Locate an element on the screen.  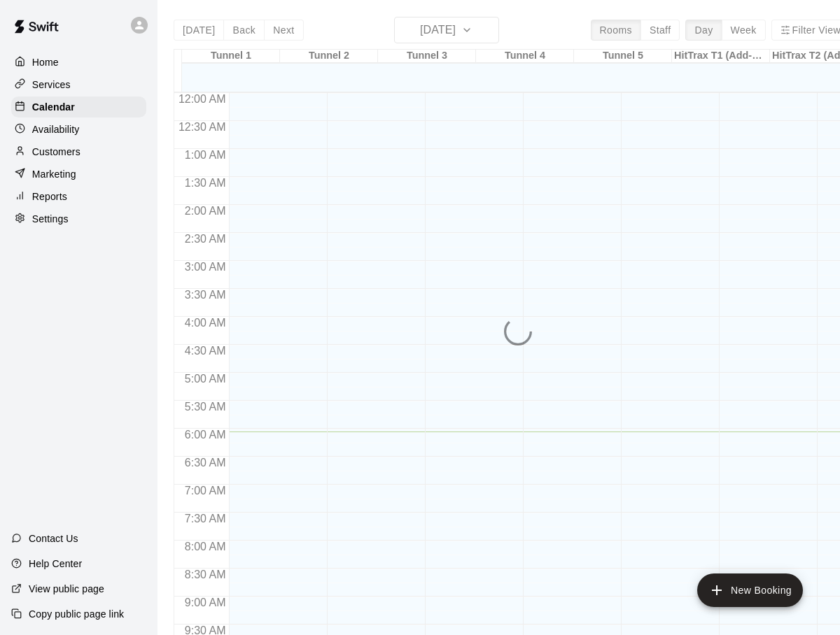
span: 1:00 AM is located at coordinates (205, 155).